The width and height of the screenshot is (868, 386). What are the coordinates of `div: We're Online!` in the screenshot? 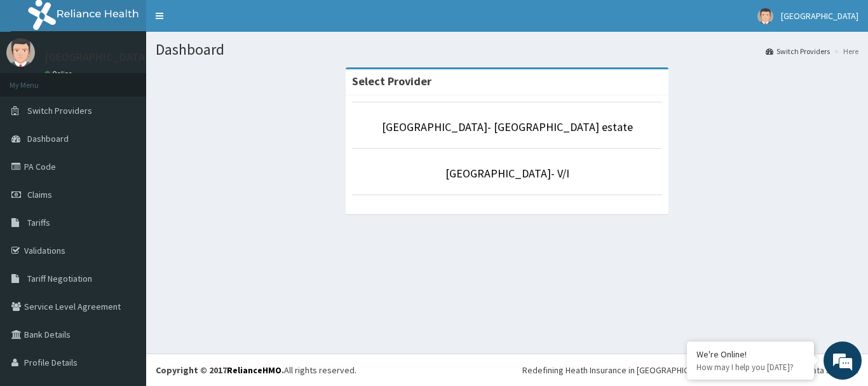 It's located at (751, 354).